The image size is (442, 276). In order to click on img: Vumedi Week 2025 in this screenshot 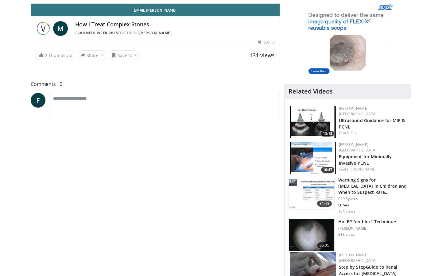, I will do `click(43, 29)`.